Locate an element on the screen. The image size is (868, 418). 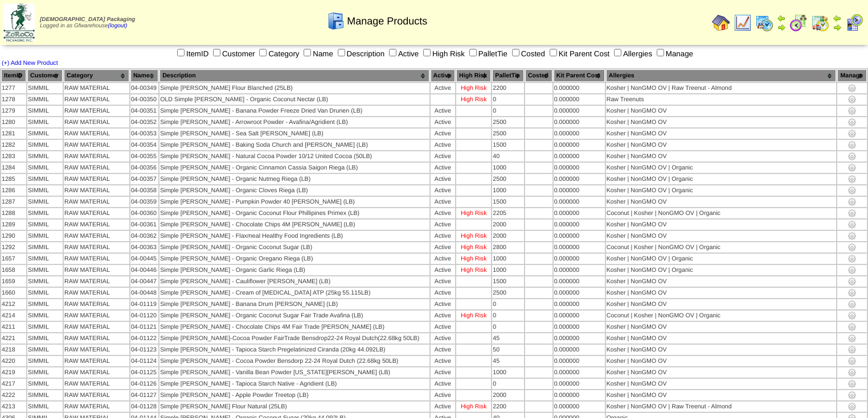
input: Description is located at coordinates (341, 52).